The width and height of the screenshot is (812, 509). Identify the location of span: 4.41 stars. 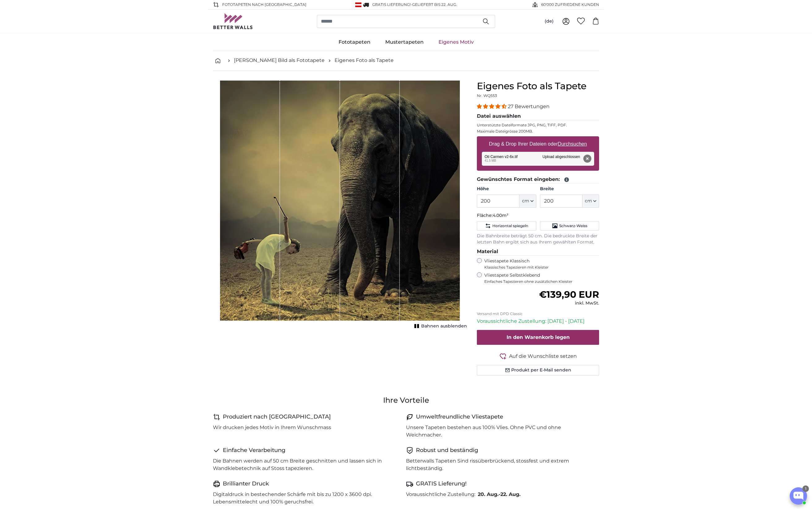
(492, 106).